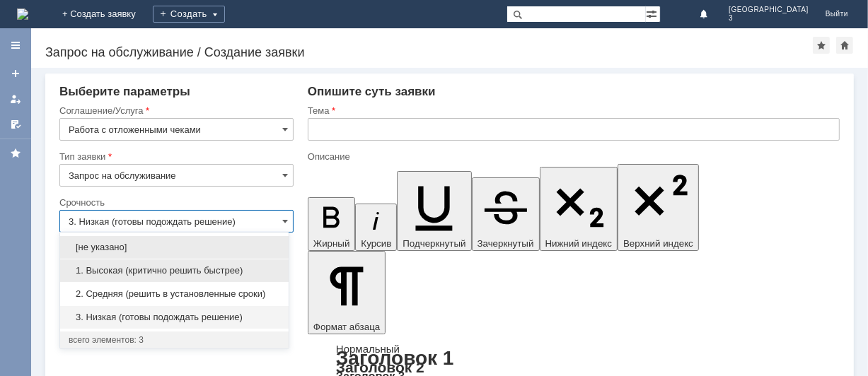 Image resolution: width=868 pixels, height=376 pixels. What do you see at coordinates (16, 99) in the screenshot?
I see `a: Мои заявки` at bounding box center [16, 99].